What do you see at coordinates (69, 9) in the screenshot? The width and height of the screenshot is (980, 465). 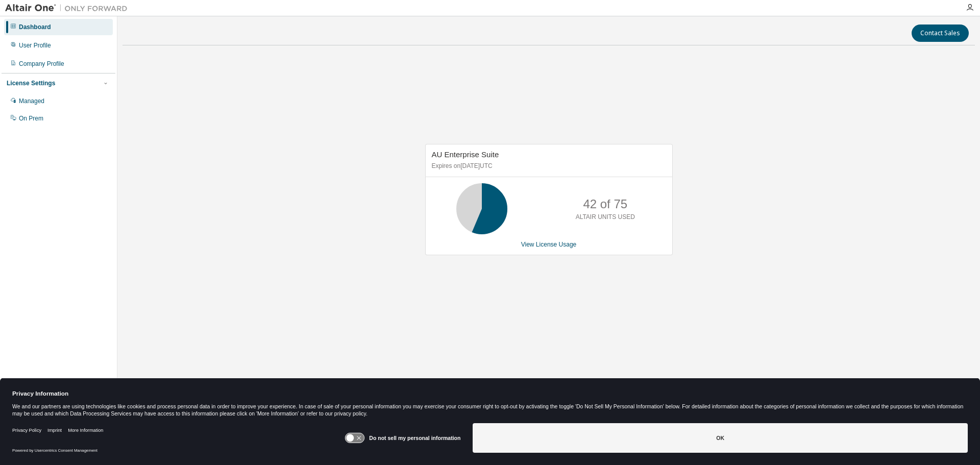 I see `img: Altair One` at bounding box center [69, 9].